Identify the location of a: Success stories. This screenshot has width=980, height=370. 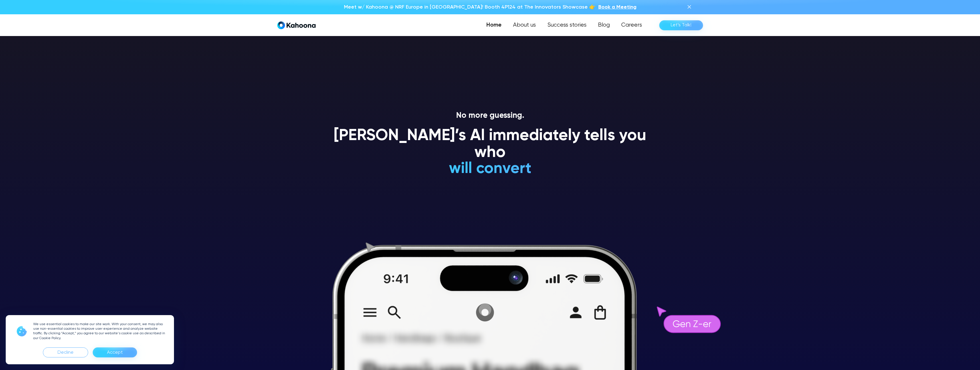
(567, 25).